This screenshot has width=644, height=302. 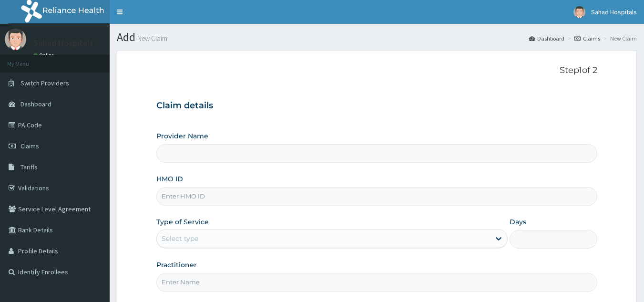 I want to click on label: Type of Service, so click(x=183, y=222).